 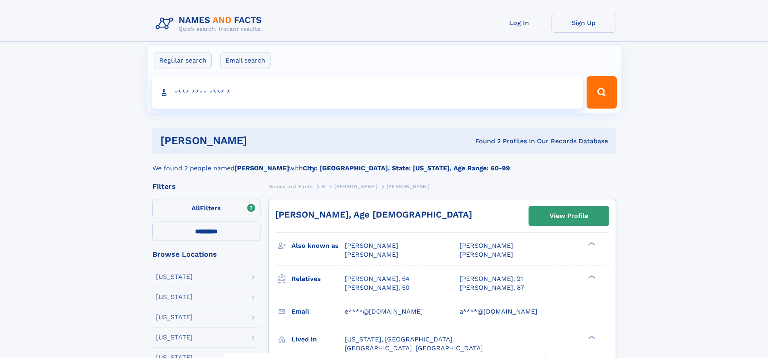 What do you see at coordinates (211, 24) in the screenshot?
I see `img: Logo Names and Facts` at bounding box center [211, 24].